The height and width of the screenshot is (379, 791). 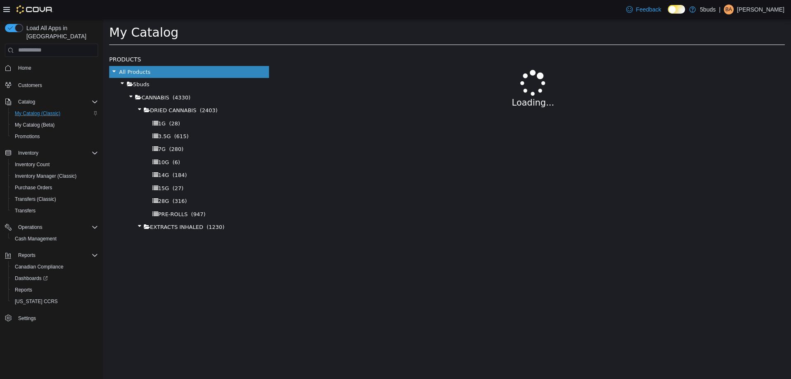 What do you see at coordinates (35, 239) in the screenshot?
I see `a: Cash Management` at bounding box center [35, 239].